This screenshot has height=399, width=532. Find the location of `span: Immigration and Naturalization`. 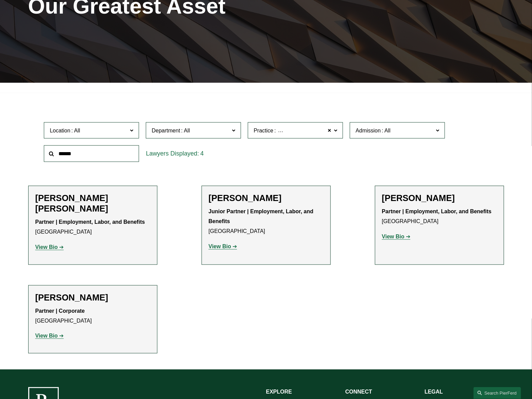

span: Immigration and Naturalization is located at coordinates (314, 131).